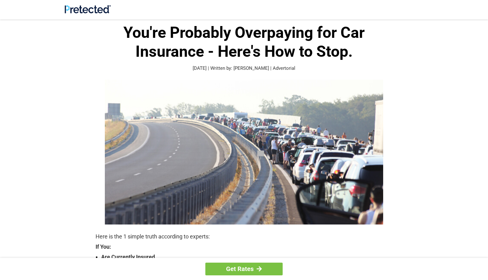 This screenshot has width=488, height=280. I want to click on a: Site Logo, so click(88, 11).